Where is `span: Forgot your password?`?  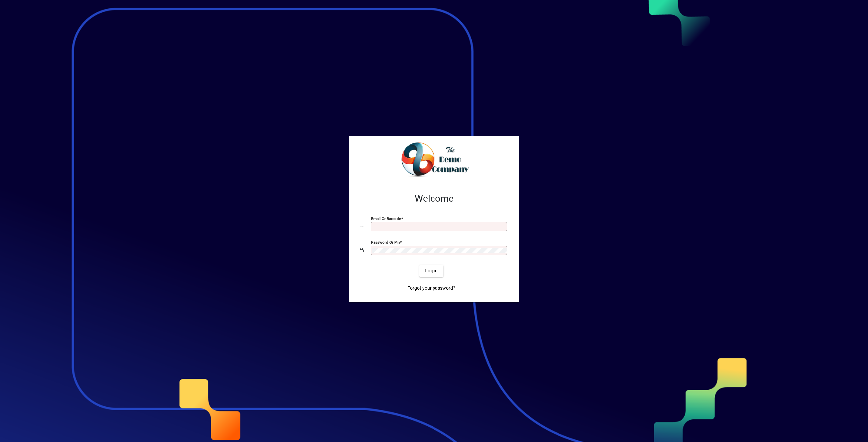 span: Forgot your password? is located at coordinates (431, 288).